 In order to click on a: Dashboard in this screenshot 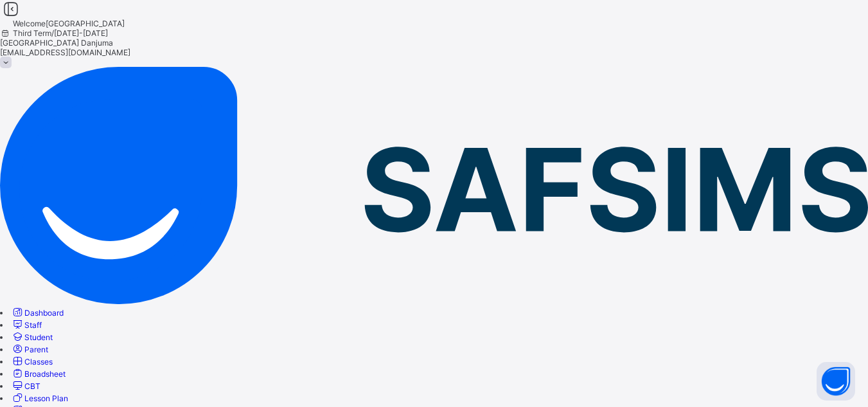, I will do `click(37, 313)`.